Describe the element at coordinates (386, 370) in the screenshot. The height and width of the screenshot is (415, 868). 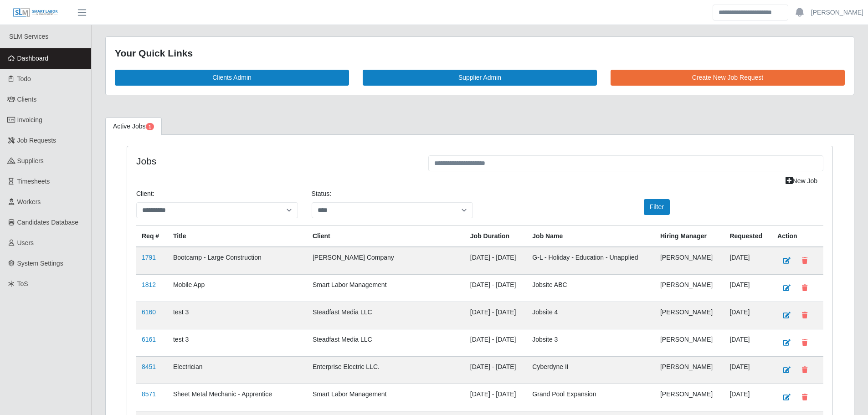
I see `td: Enterprise Electric LLC.` at that location.